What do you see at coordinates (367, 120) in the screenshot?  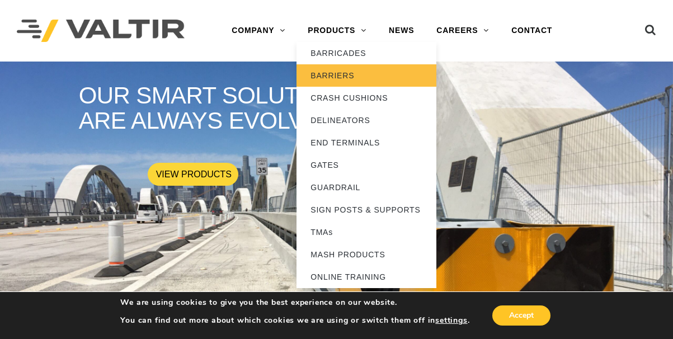 I see `a: DELINEATORS` at bounding box center [367, 120].